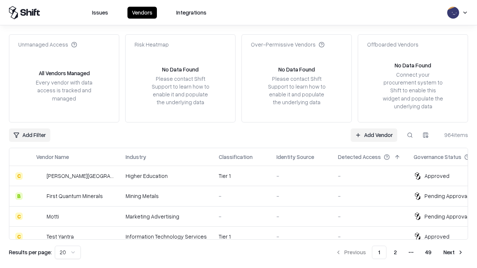 This screenshot has width=477, height=268. Describe the element at coordinates (60, 237) in the screenshot. I see `div: Test Yantra` at that location.